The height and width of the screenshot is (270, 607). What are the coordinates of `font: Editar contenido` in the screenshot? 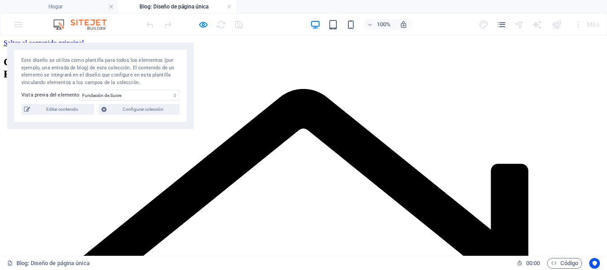 It's located at (62, 109).